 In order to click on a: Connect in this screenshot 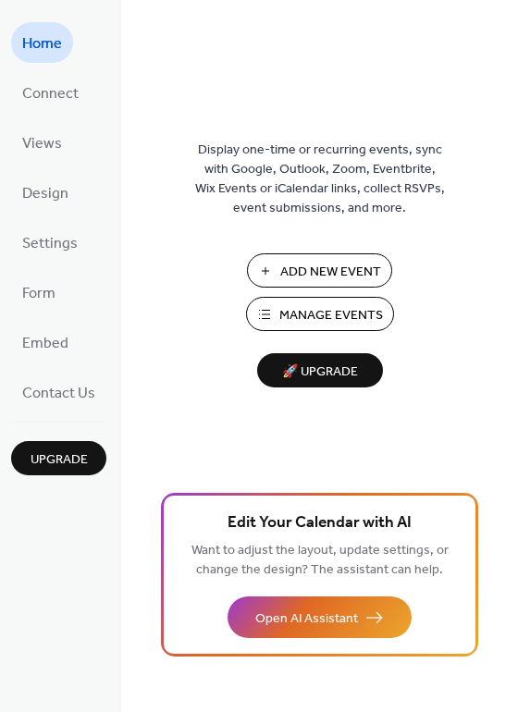, I will do `click(50, 92)`.